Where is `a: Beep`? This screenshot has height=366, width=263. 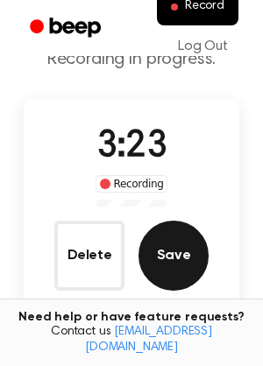
a: Beep is located at coordinates (67, 28).